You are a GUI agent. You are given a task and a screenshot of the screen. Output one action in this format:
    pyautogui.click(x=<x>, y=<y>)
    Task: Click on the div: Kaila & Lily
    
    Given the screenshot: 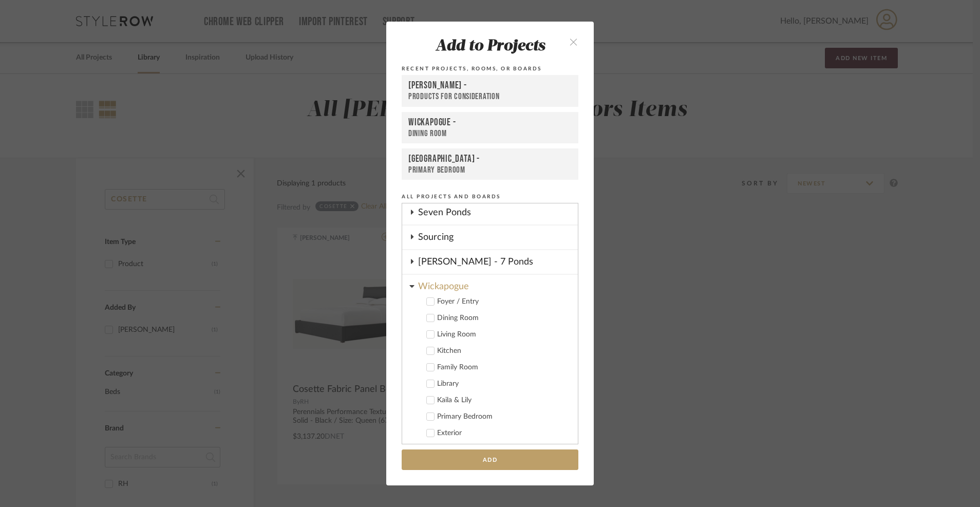 What is the action you would take?
    pyautogui.click(x=503, y=400)
    